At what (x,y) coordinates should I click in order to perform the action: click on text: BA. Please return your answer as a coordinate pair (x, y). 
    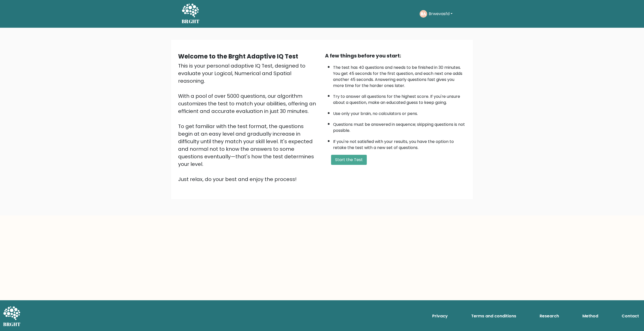
    Looking at the image, I should click on (424, 14).